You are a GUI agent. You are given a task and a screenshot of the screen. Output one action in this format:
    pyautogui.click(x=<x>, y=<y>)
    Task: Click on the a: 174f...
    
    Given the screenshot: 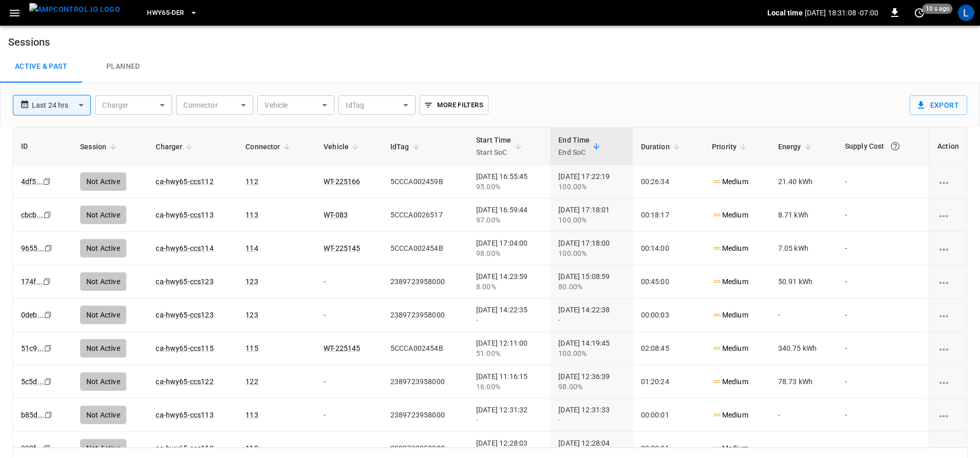 What is the action you would take?
    pyautogui.click(x=32, y=282)
    